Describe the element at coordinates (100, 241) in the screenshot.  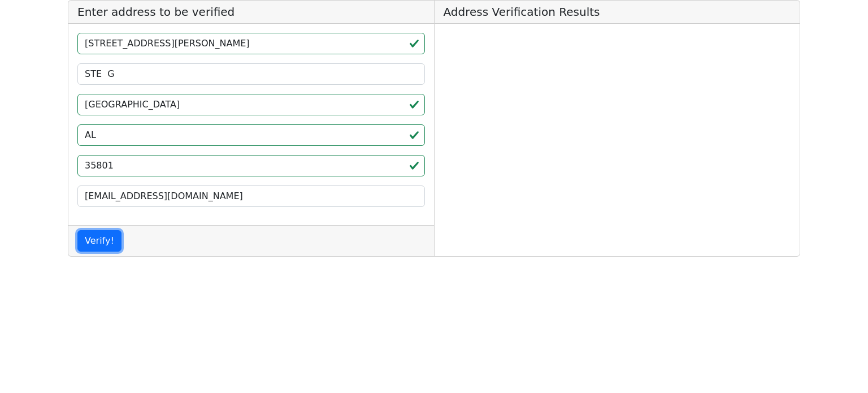
I see `button: Verify!` at that location.